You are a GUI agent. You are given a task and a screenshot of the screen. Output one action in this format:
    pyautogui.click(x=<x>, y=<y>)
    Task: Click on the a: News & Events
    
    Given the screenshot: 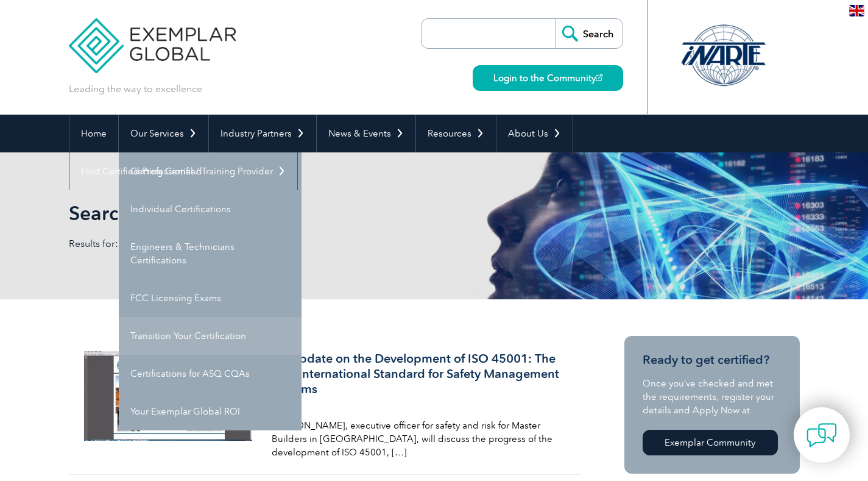 What is the action you would take?
    pyautogui.click(x=366, y=133)
    